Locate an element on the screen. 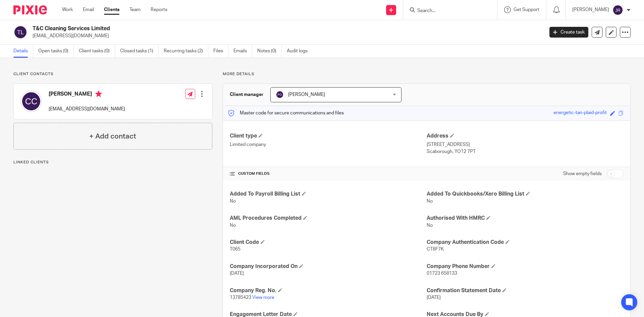  p: Master code for secure communications and files is located at coordinates (286, 113).